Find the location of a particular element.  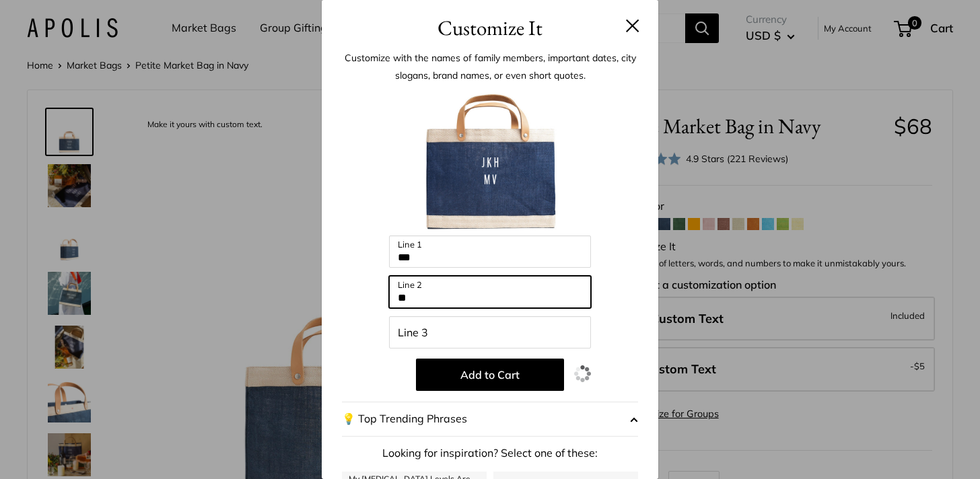

p: Customize with the names of family members, important dates, city slogans, brand names, or even s... is located at coordinates (490, 67).